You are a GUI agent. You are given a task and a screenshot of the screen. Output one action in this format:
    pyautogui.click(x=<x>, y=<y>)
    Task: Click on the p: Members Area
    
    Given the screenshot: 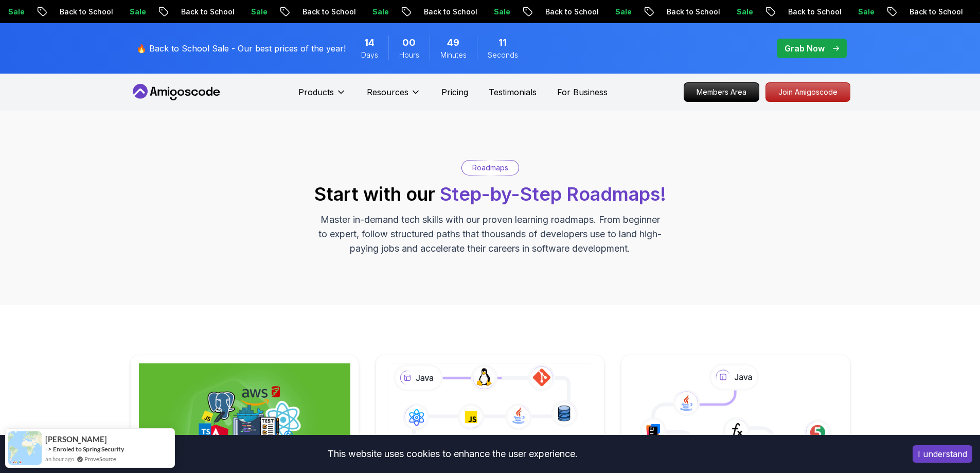 What is the action you would take?
    pyautogui.click(x=722, y=92)
    